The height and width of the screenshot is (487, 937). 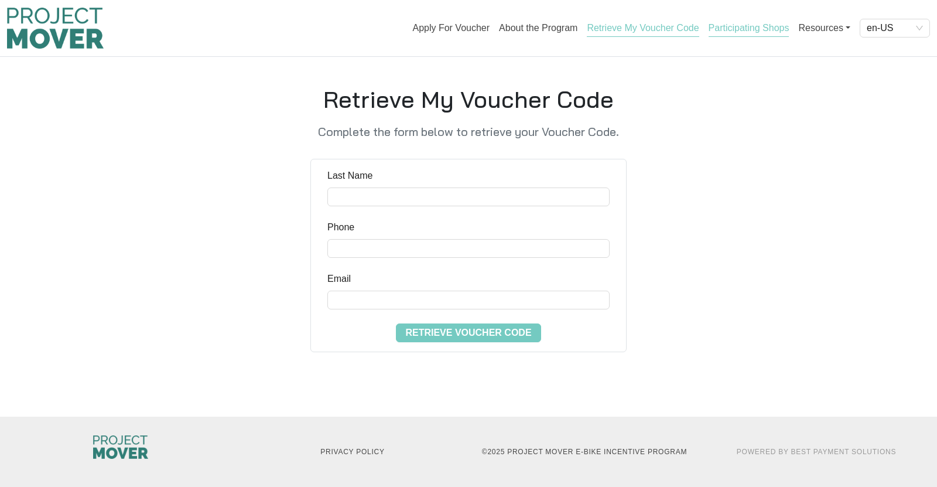 What do you see at coordinates (584, 451) in the screenshot?
I see `p: © 2025 Project MOVER E-Bike Incentive Program` at bounding box center [584, 451].